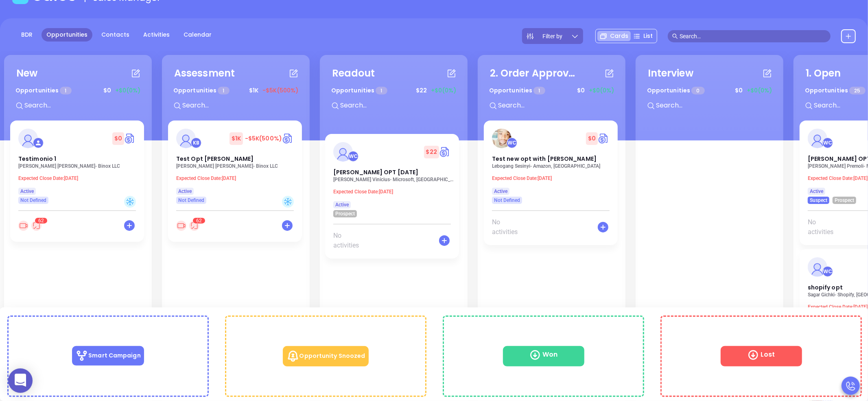  I want to click on span: Filter by, so click(553, 36).